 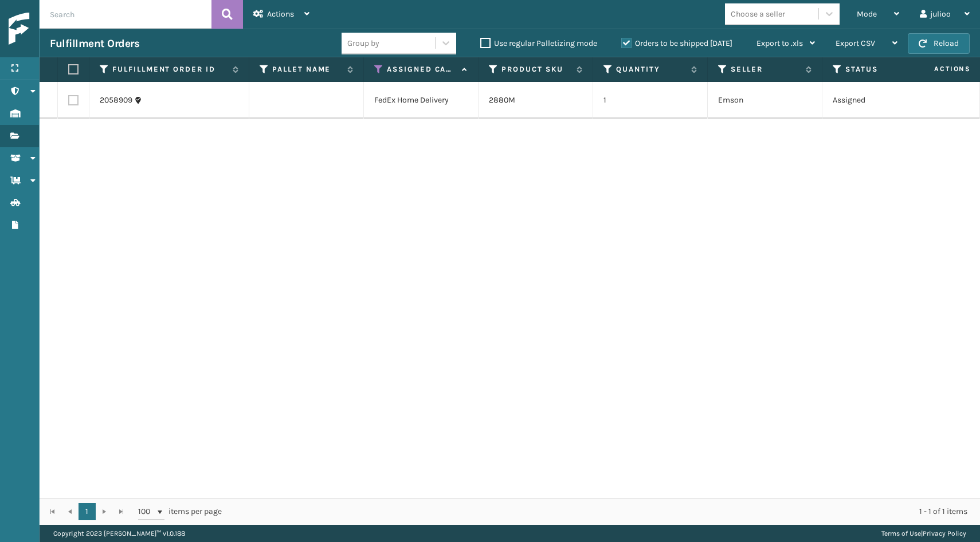 What do you see at coordinates (765, 69) in the screenshot?
I see `label: Seller` at bounding box center [765, 69].